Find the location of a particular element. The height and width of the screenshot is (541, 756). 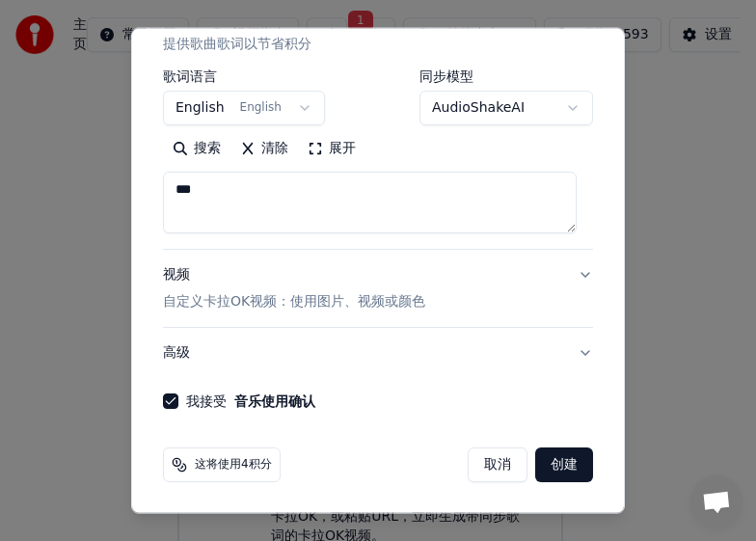

p: 自定义卡拉OK视频：使用图片、视频或颜色 is located at coordinates (294, 302).